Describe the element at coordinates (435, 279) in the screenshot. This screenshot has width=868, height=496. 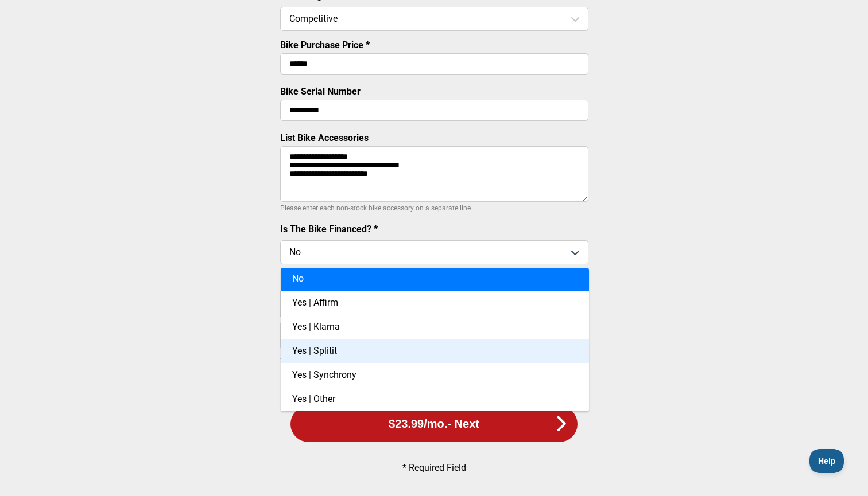
I see `div: No` at that location.